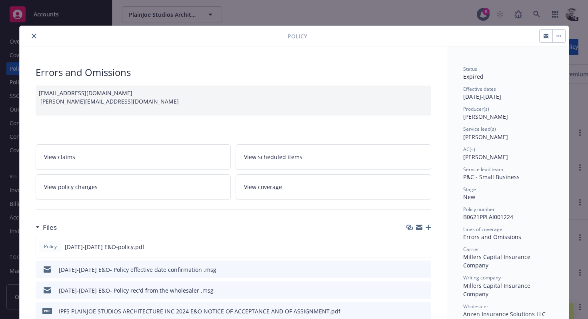 The image size is (588, 319). Describe the element at coordinates (491, 177) in the screenshot. I see `span: P&C - Small Business` at that location.